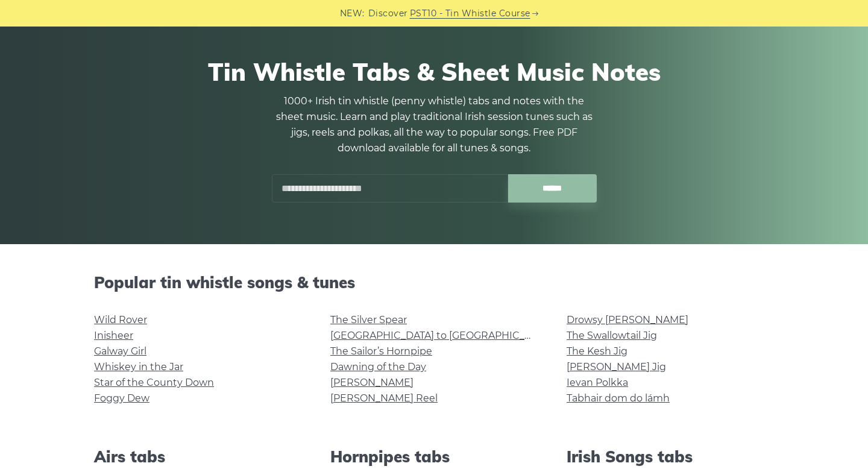  I want to click on a: The Sailor’s Hornpipe, so click(381, 351).